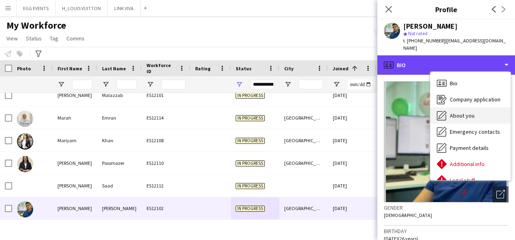  Describe the element at coordinates (475, 132) in the screenshot. I see `span: Emergency contacts` at that location.